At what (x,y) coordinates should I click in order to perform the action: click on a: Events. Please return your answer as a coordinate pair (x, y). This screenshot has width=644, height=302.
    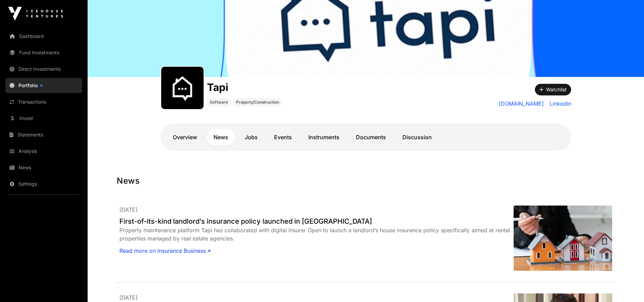
    Looking at the image, I should click on (283, 137).